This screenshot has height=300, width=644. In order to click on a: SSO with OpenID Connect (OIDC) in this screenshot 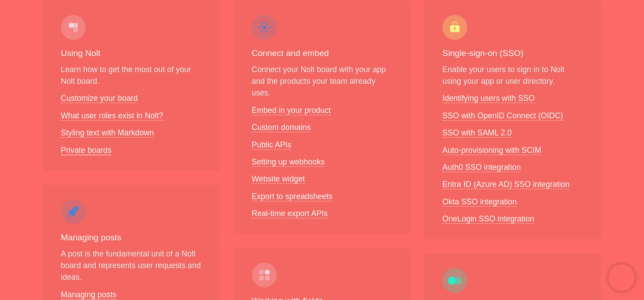, I will do `click(503, 115)`.